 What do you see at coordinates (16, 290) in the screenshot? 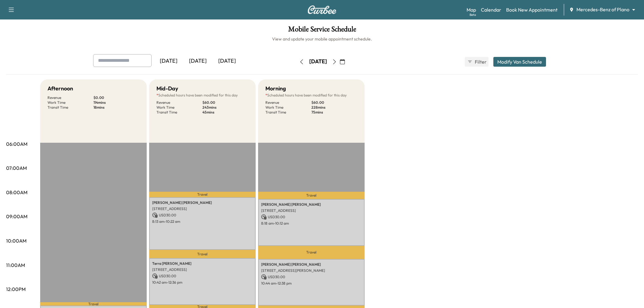
I see `p: 12:00PM` at bounding box center [16, 290].